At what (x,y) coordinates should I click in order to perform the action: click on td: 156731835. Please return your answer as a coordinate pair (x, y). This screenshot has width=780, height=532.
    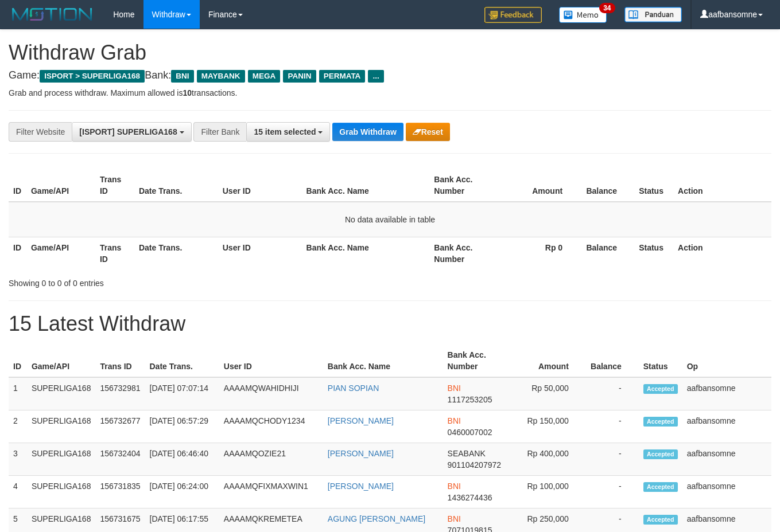
    Looking at the image, I should click on (120, 492).